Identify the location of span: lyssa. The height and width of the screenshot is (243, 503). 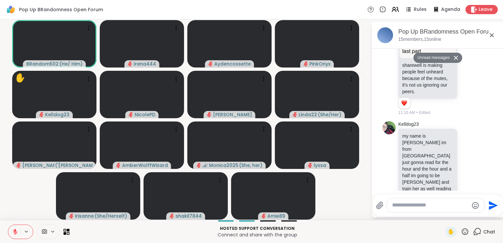
(320, 165).